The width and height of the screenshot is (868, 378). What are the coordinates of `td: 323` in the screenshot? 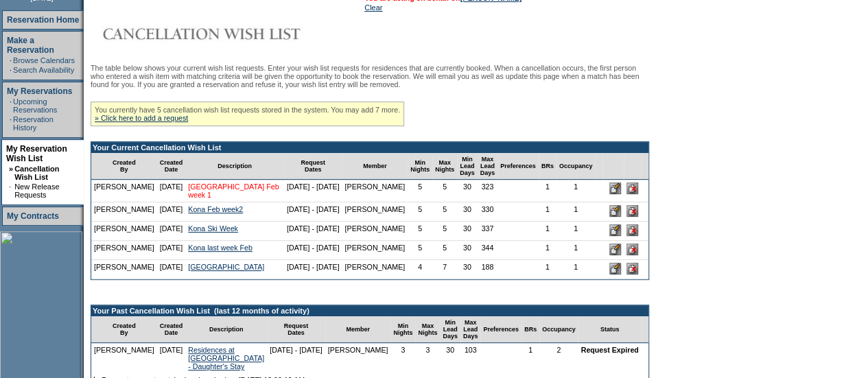 It's located at (488, 191).